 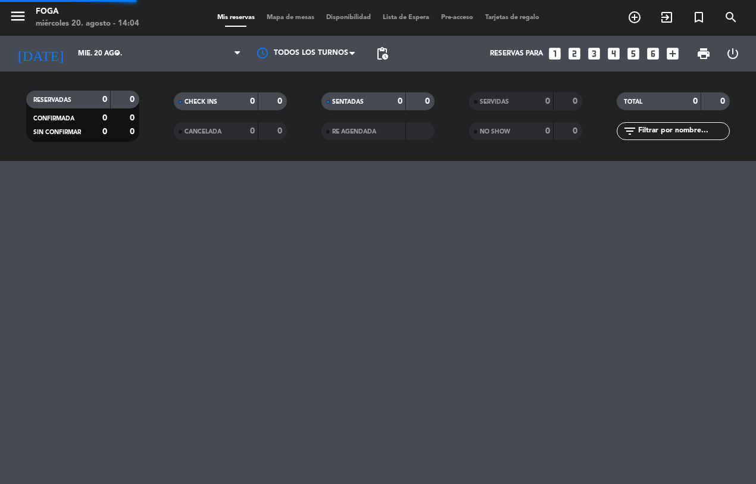 What do you see at coordinates (57, 132) in the screenshot?
I see `span: SIN CONFIRMAR` at bounding box center [57, 132].